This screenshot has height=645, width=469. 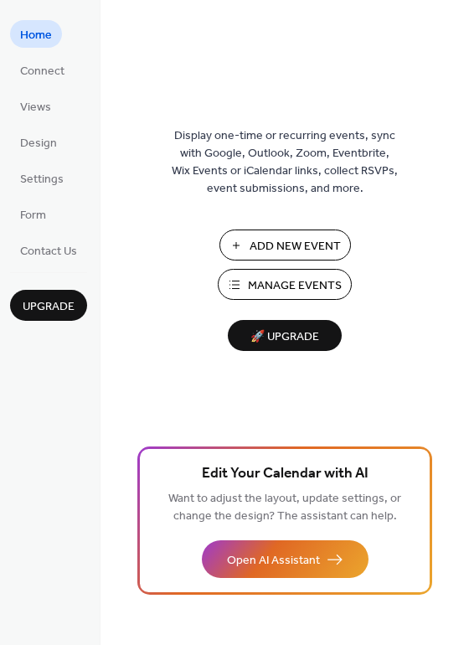 I want to click on span: Form, so click(x=33, y=215).